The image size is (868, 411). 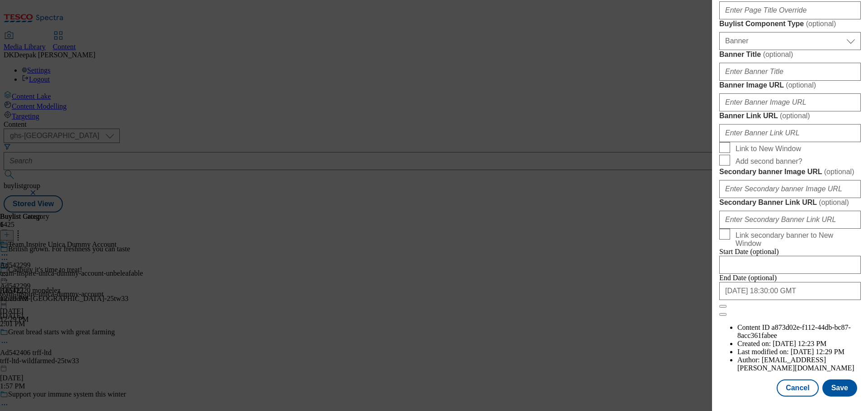 I want to click on button: Close, so click(x=723, y=307).